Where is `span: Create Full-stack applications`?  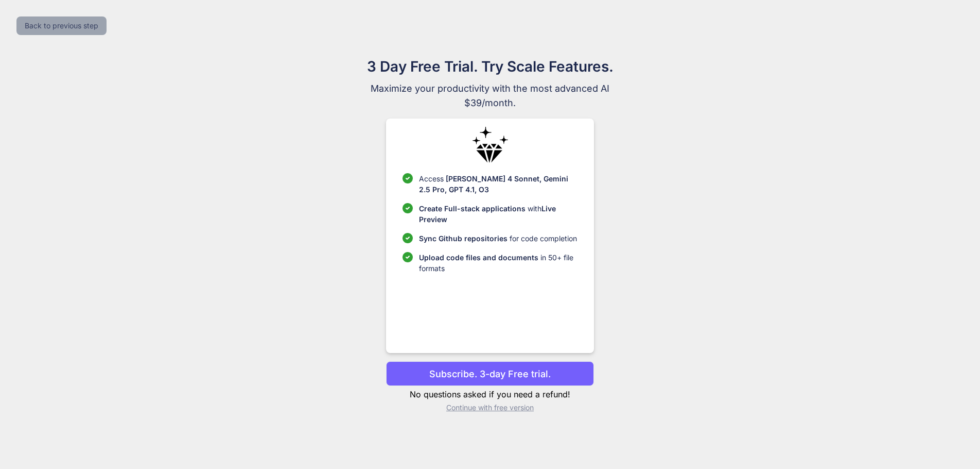 span: Create Full-stack applications is located at coordinates (473, 208).